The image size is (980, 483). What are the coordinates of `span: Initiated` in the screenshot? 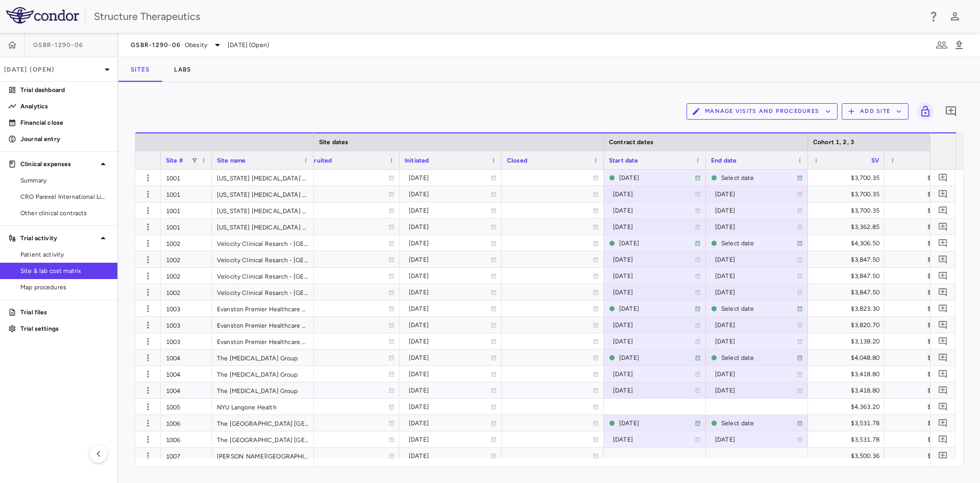 It's located at (416, 160).